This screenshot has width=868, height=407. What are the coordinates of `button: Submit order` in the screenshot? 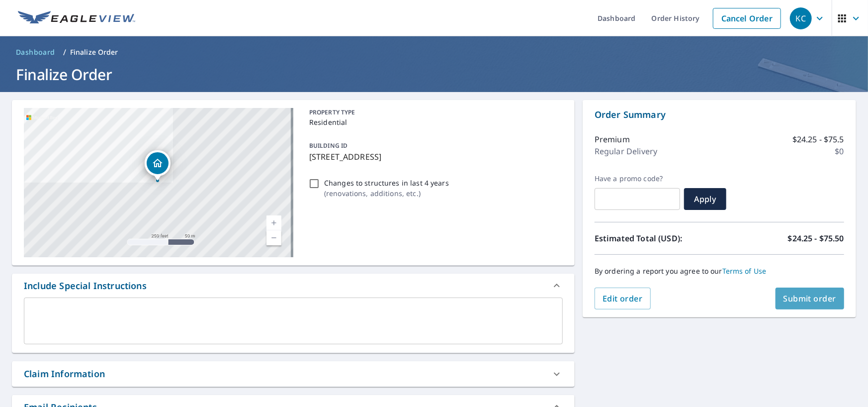 It's located at (809, 299).